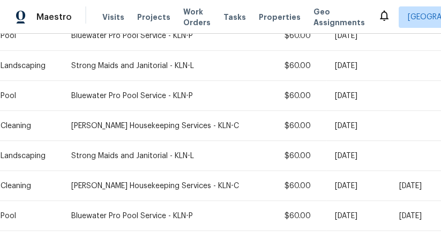  What do you see at coordinates (113, 17) in the screenshot?
I see `span: Visits` at bounding box center [113, 17].